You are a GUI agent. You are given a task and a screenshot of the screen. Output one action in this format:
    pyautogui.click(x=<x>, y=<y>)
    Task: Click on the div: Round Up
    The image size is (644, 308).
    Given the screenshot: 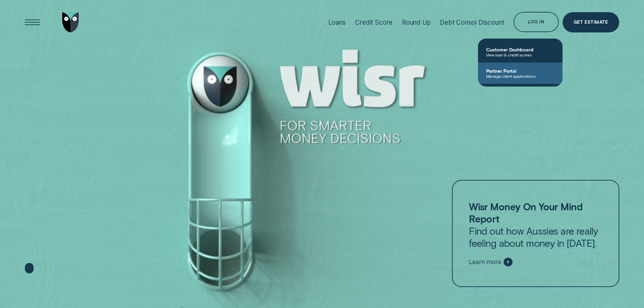 What is the action you would take?
    pyautogui.click(x=416, y=23)
    